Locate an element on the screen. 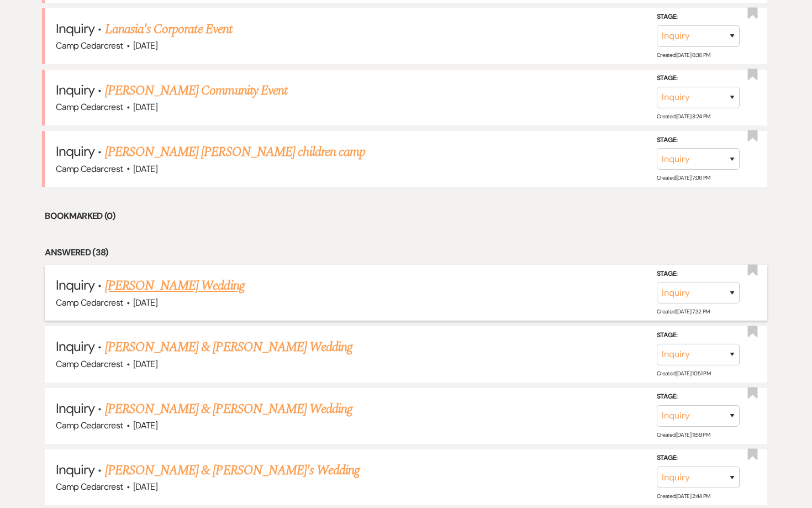 This screenshot has height=508, width=812. li: Bookmarked (0) is located at coordinates (406, 216).